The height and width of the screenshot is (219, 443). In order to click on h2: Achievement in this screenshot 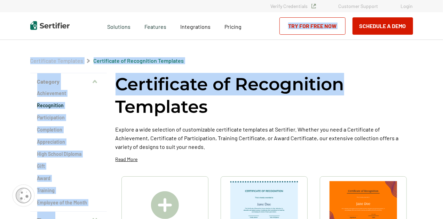, I will do `click(69, 94)`.